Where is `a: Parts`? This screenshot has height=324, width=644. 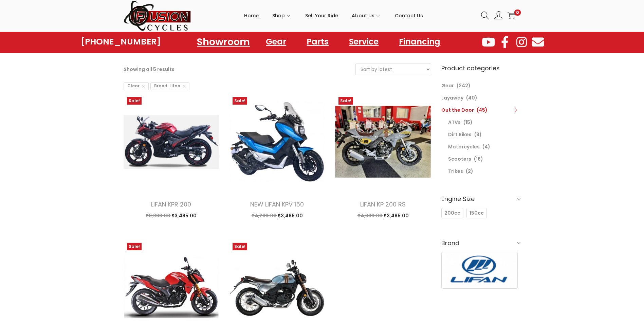
a: Parts is located at coordinates (318, 42).